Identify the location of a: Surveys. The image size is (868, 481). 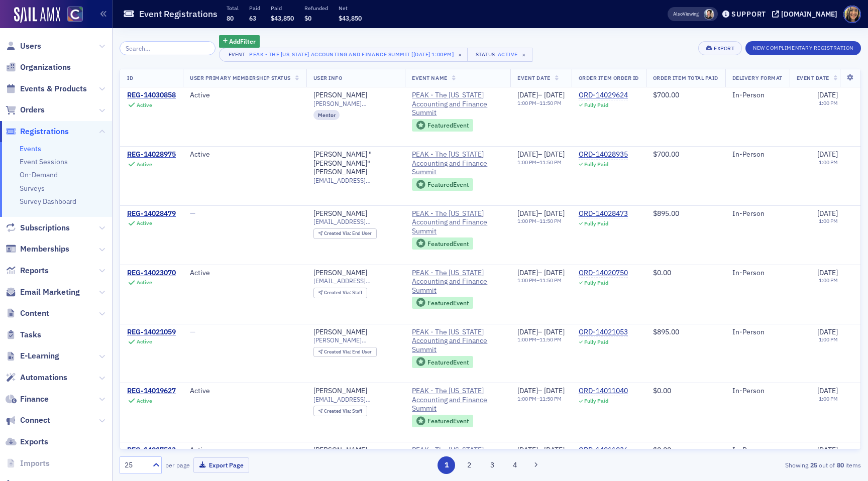
(32, 188).